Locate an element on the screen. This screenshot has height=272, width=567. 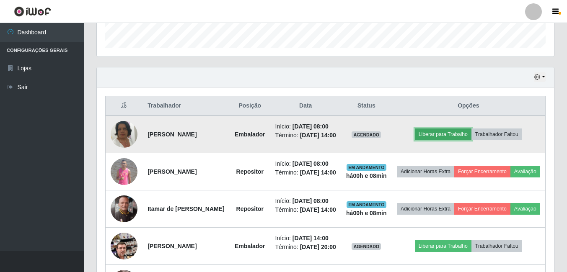
img: 1676496034794.jpeg is located at coordinates (124, 135).